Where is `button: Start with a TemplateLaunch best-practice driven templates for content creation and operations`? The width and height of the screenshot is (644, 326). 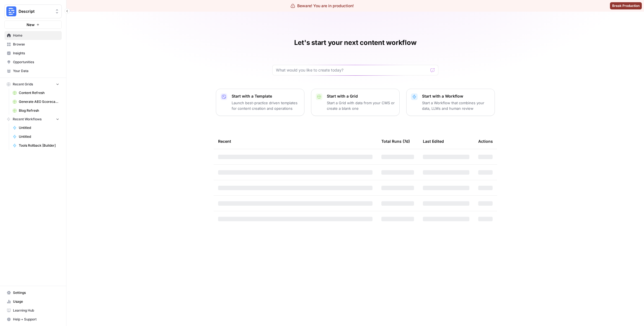
button: Start with a TemplateLaunch best-practice driven templates for content creation and operations is located at coordinates (260, 102).